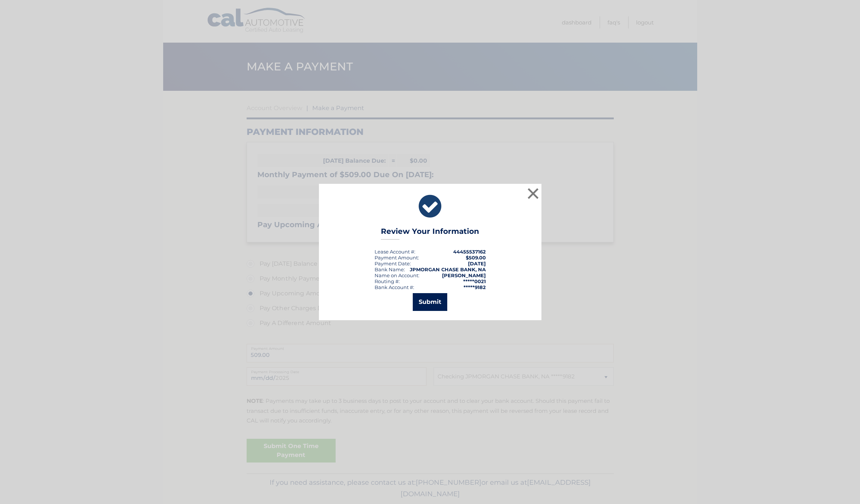 This screenshot has width=860, height=504. What do you see at coordinates (397, 275) in the screenshot?
I see `div: Name on Account:` at bounding box center [397, 275].